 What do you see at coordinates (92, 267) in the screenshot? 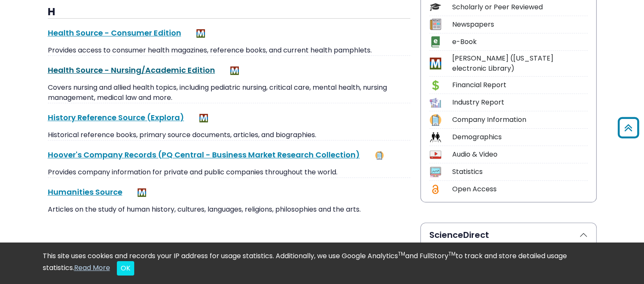
I see `a: Read More` at bounding box center [92, 267].